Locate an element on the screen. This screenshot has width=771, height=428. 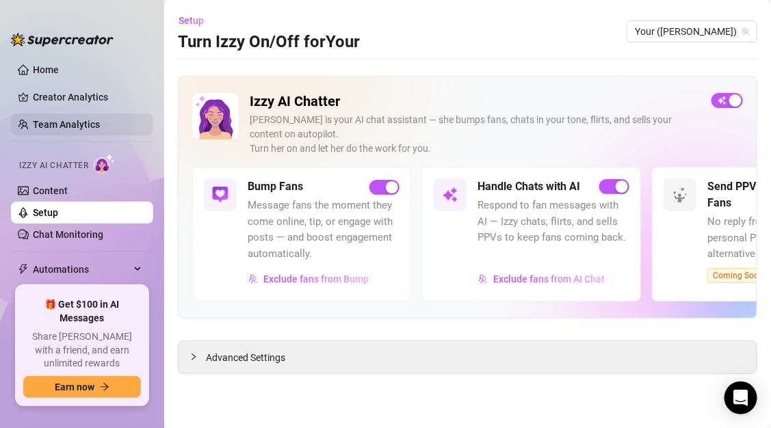
a: Chat Monitoring is located at coordinates (68, 235).